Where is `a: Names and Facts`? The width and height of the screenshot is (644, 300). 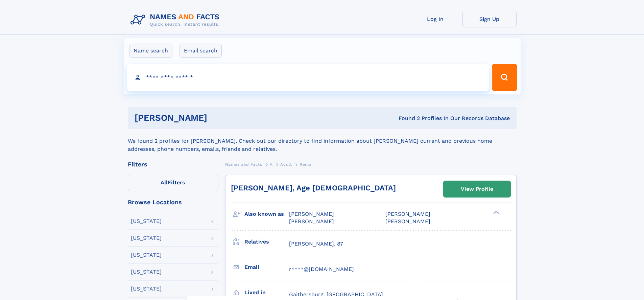 a: Names and Facts is located at coordinates (244, 164).